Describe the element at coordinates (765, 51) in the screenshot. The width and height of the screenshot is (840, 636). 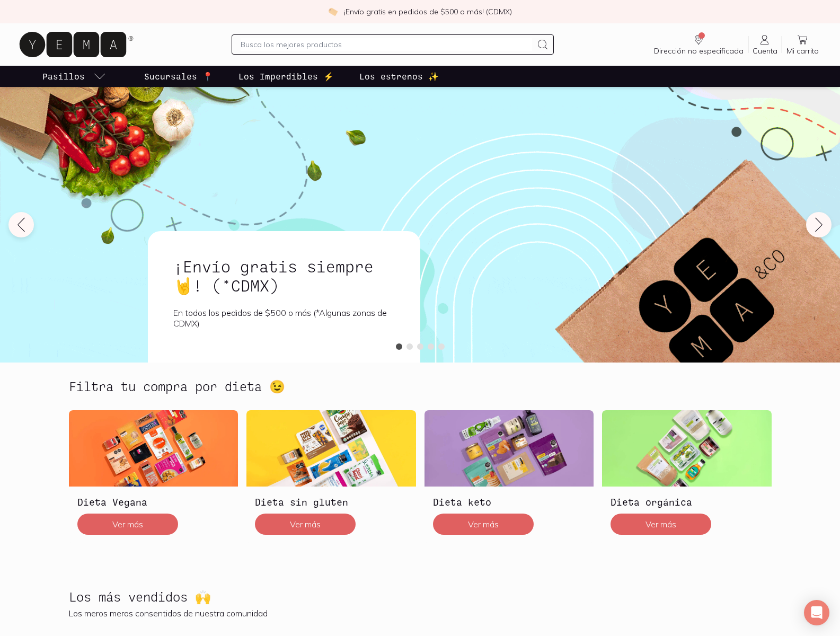
I see `span: Cuenta` at that location.